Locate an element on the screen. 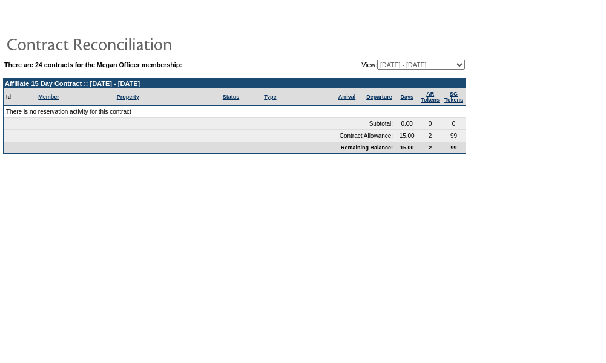 This screenshot has height=363, width=606. td: Remaining Balance: is located at coordinates (199, 147).